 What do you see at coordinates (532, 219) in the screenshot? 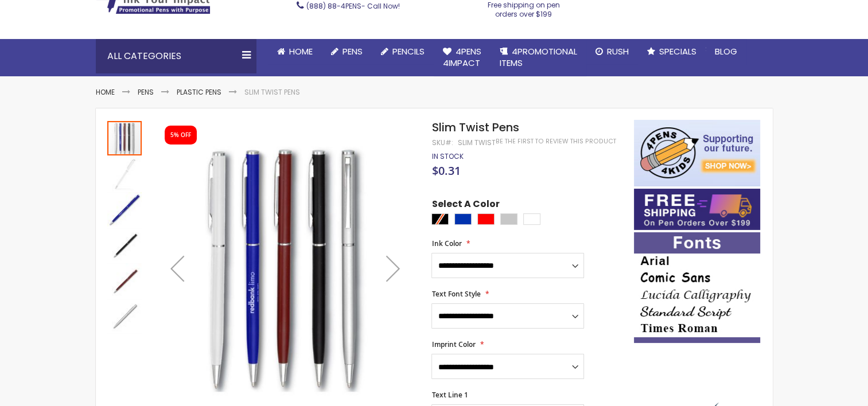
I see `div: White` at bounding box center [532, 219].